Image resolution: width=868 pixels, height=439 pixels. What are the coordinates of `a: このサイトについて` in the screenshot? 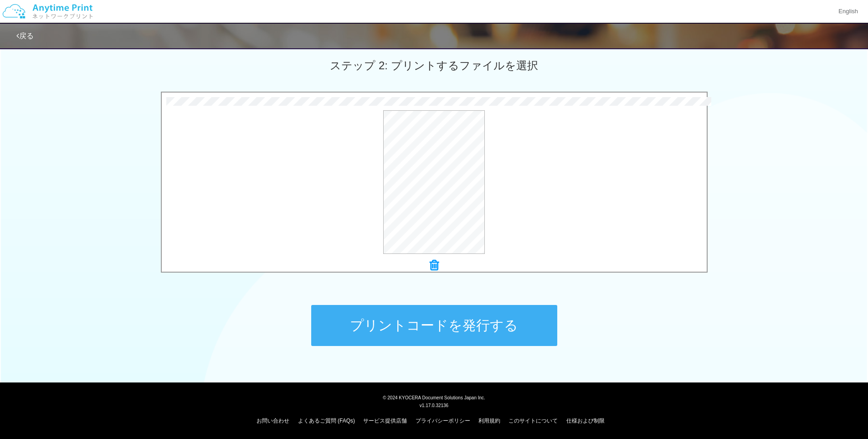 It's located at (533, 421).